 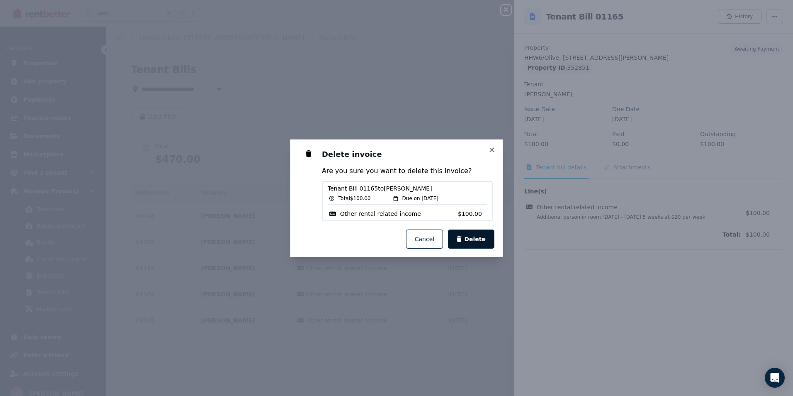 What do you see at coordinates (475, 239) in the screenshot?
I see `span: Delete` at bounding box center [475, 239].